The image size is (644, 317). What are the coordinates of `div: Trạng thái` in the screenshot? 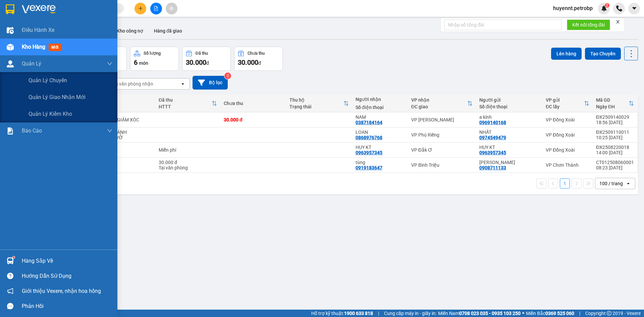 It's located at (316, 107).